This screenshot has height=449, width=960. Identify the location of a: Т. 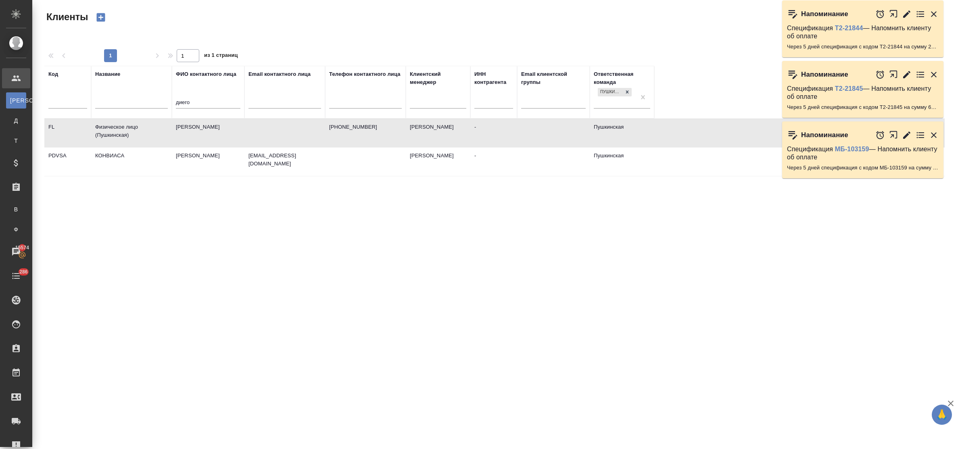
(16, 141).